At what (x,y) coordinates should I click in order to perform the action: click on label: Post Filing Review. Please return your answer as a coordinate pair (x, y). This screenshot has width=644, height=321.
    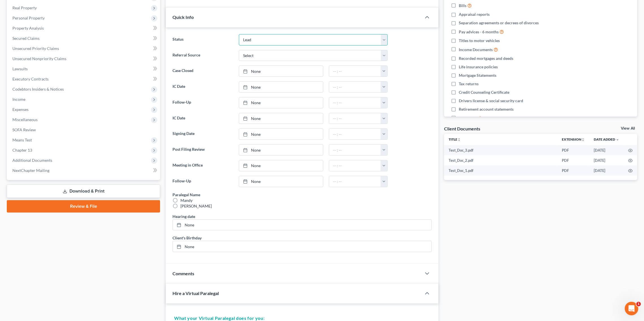
    Looking at the image, I should click on (203, 150).